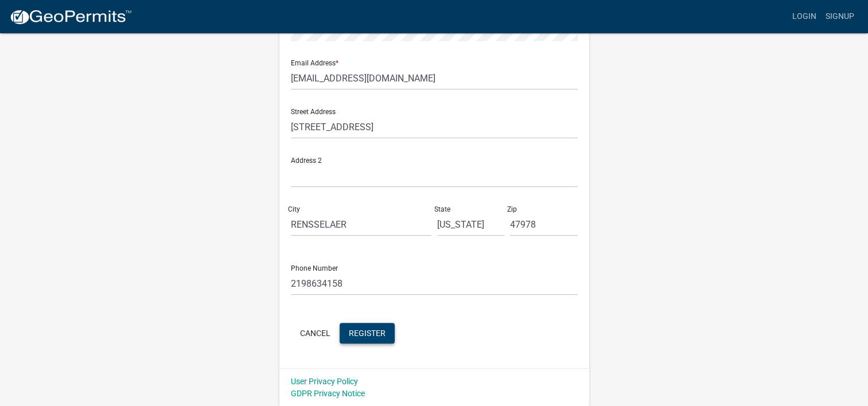  I want to click on a: Signup, so click(840, 17).